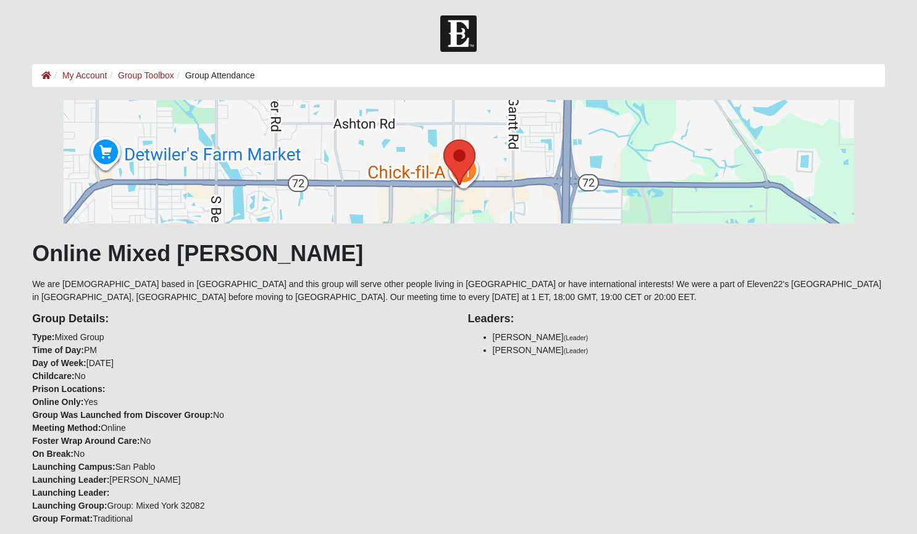  What do you see at coordinates (240, 319) in the screenshot?
I see `h4: Group Details:` at bounding box center [240, 319].